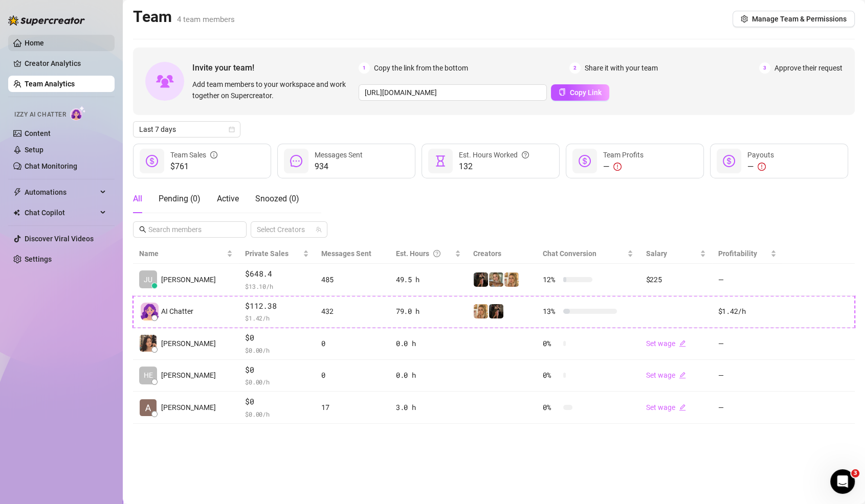 The width and height of the screenshot is (865, 504). What do you see at coordinates (794, 19) in the screenshot?
I see `button: Manage Team & Permissions` at bounding box center [794, 19].